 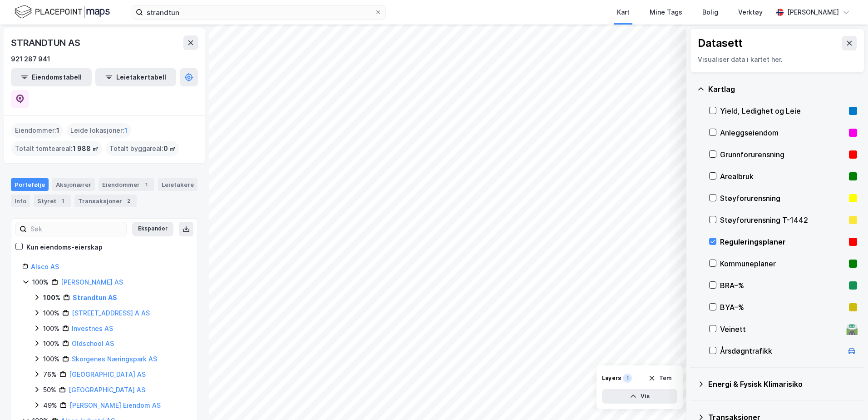 What do you see at coordinates (720, 43) in the screenshot?
I see `div: Datasett` at bounding box center [720, 43].